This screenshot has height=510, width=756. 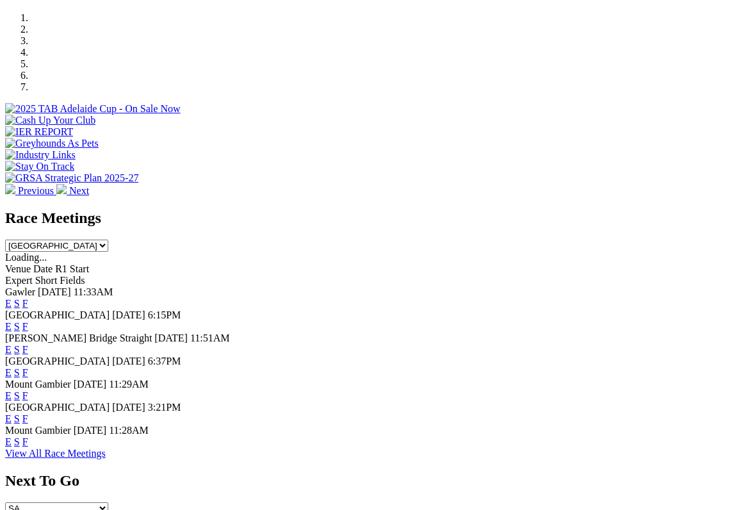 I want to click on img: Stay On Track, so click(x=40, y=167).